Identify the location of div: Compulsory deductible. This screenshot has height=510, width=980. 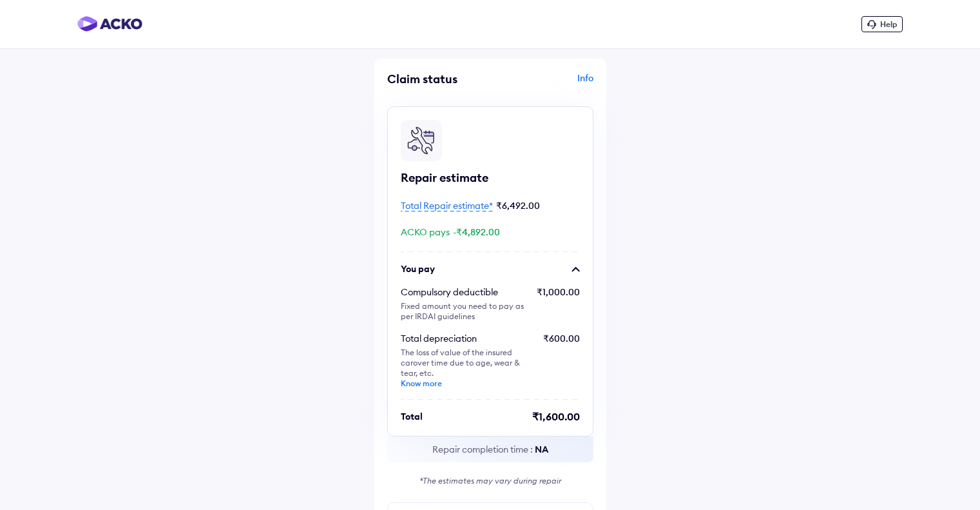
(464, 292).